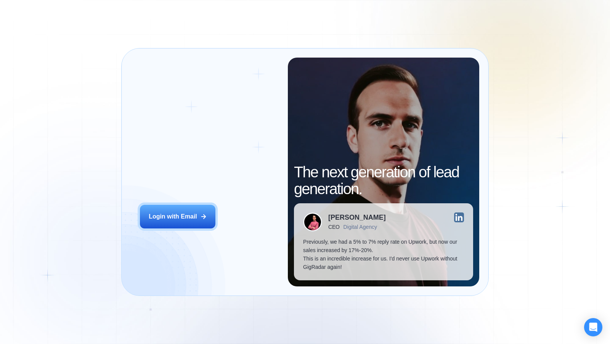  I want to click on h2: The next generation of lead generation., so click(383, 180).